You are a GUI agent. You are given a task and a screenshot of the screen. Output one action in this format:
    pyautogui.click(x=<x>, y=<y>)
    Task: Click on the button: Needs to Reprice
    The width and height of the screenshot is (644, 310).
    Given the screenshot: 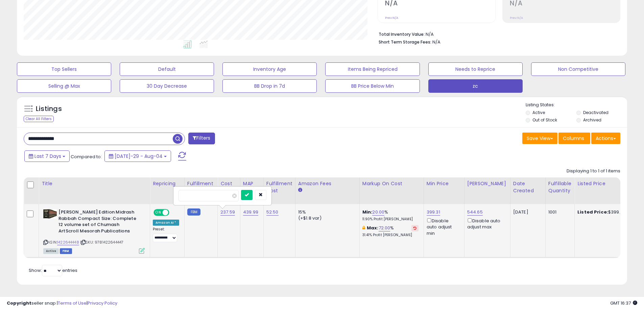 What is the action you would take?
    pyautogui.click(x=475, y=69)
    